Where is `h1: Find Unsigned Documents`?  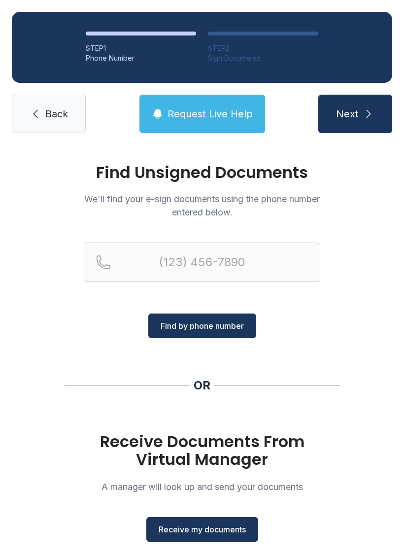 h1: Find Unsigned Documents is located at coordinates (202, 173).